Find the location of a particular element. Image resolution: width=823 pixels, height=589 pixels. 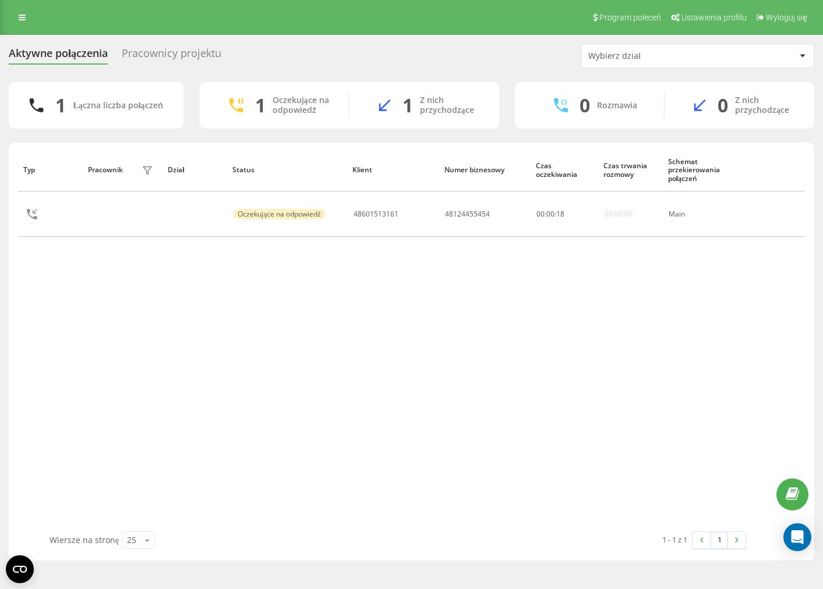

span: Ustawienia profilu is located at coordinates (714, 17).